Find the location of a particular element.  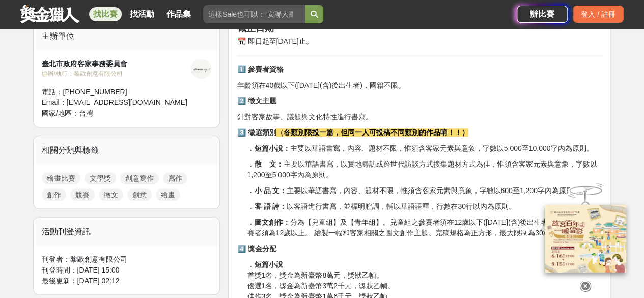

div: 活動刊登資訊 is located at coordinates (127, 232).